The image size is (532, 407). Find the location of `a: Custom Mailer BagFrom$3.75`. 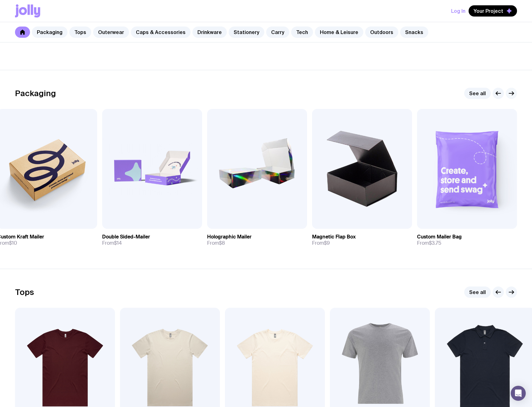

a: Custom Mailer BagFrom$3.75 is located at coordinates (467, 240).